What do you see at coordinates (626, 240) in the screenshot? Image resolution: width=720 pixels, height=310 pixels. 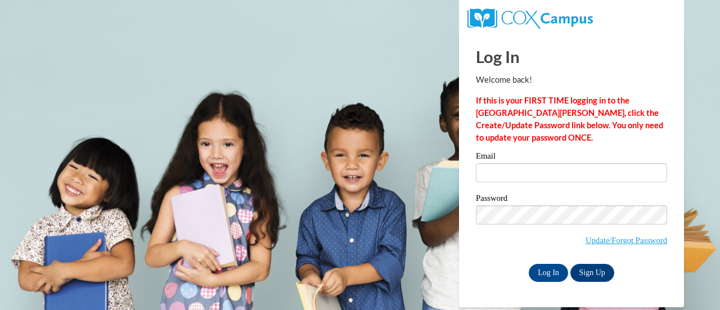 I see `a: Update/Forgot Password` at bounding box center [626, 240].